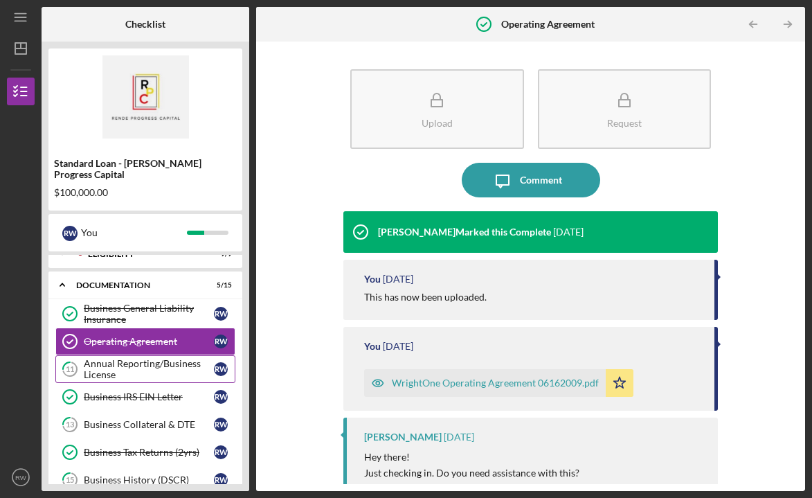 The width and height of the screenshot is (812, 498). Describe the element at coordinates (145, 452) in the screenshot. I see `a: Business Tax Returns (2yrs)RW` at that location.